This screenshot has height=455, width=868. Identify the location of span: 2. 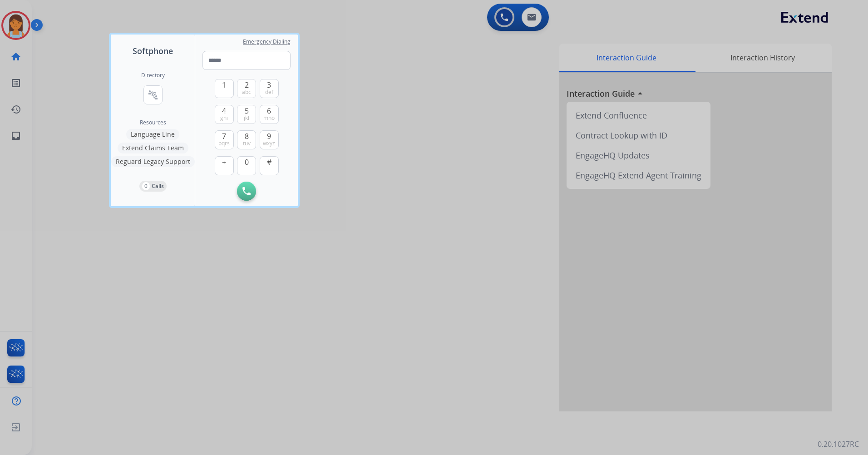
(247, 85).